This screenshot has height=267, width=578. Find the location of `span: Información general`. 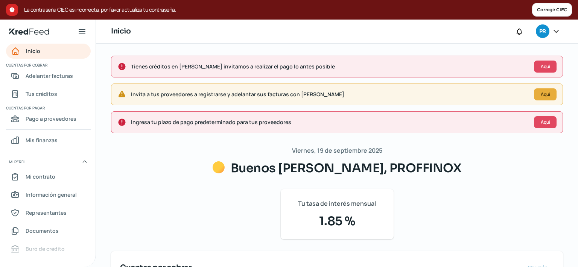

span: Información general is located at coordinates (51, 195).